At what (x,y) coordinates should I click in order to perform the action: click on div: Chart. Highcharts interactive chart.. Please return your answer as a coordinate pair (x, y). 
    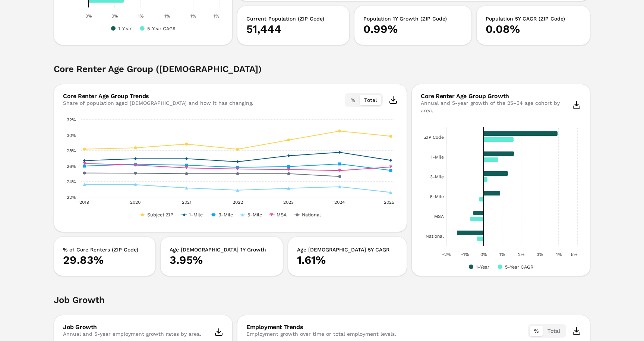
    Looking at the image, I should click on (231, 168).